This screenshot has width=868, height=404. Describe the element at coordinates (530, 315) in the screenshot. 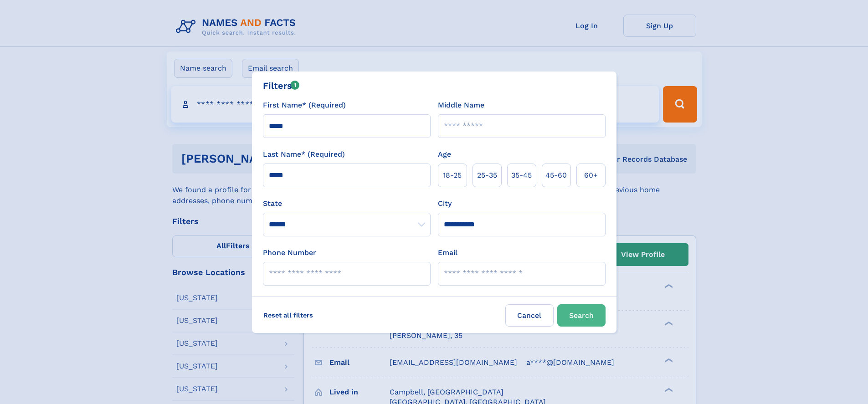

I see `label: Cancel` at that location.